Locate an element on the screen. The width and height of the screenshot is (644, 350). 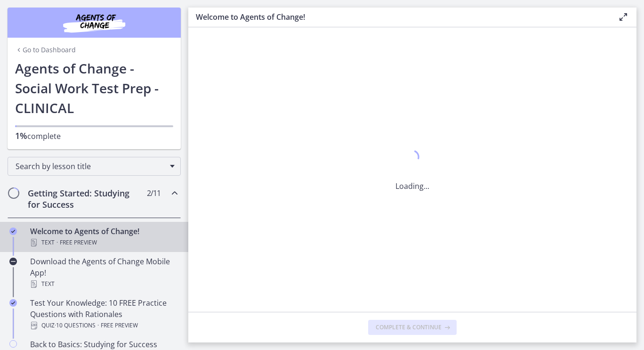
a: Go to Dashboard is located at coordinates (45, 50).